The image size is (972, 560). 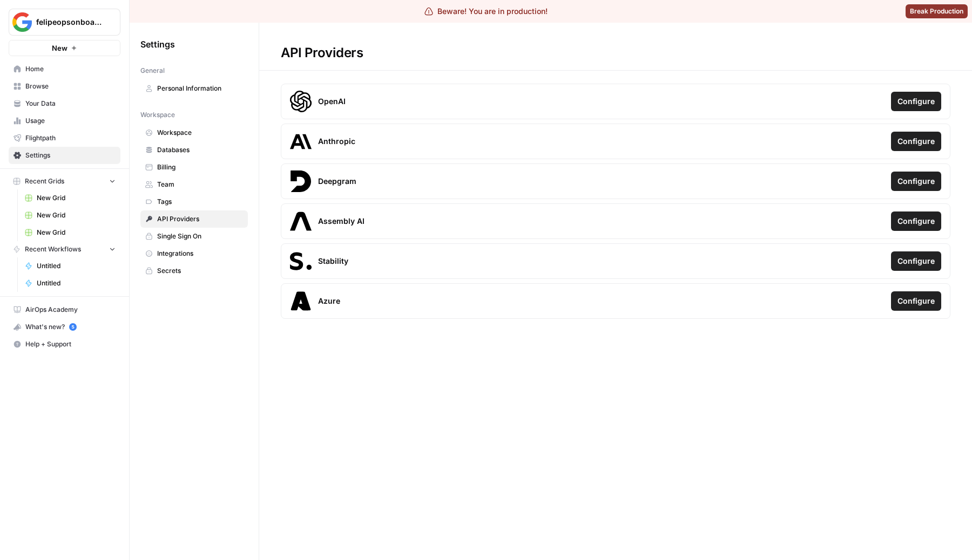 I want to click on span: felipeopsonboarding, so click(x=68, y=22).